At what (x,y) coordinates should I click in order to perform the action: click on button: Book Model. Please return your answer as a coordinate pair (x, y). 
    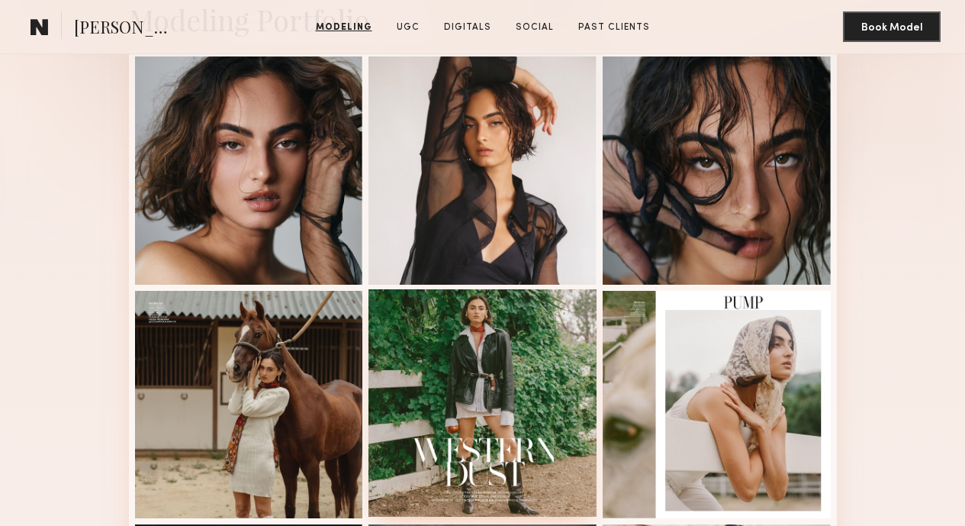
    Looking at the image, I should click on (892, 27).